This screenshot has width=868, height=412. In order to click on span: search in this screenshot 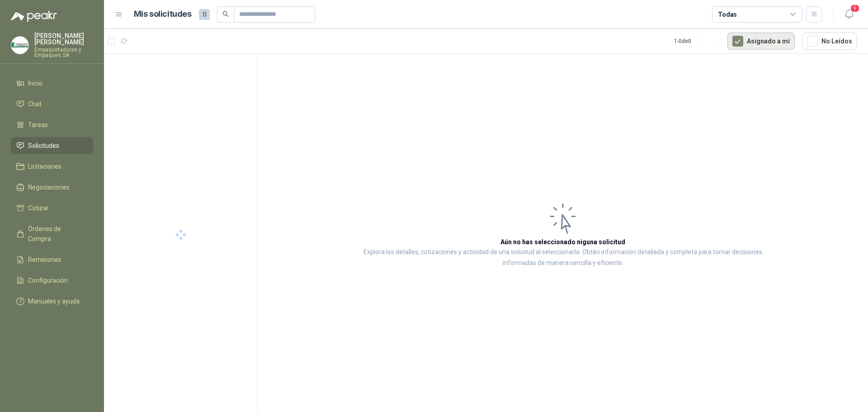, I will do `click(226, 14)`.